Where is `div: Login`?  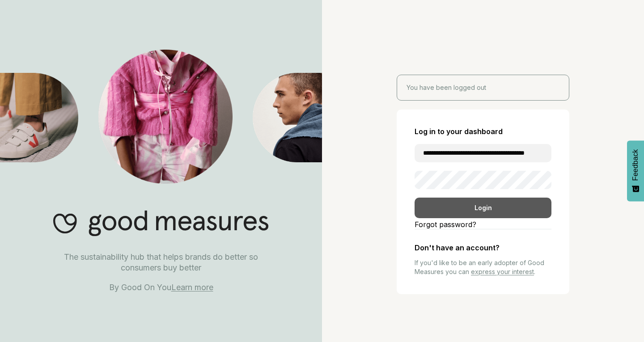 div: Login is located at coordinates (483, 207).